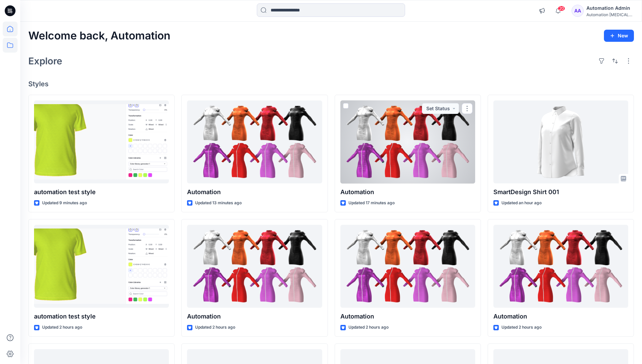  What do you see at coordinates (610, 8) in the screenshot?
I see `div: Automation Admin` at bounding box center [610, 8].